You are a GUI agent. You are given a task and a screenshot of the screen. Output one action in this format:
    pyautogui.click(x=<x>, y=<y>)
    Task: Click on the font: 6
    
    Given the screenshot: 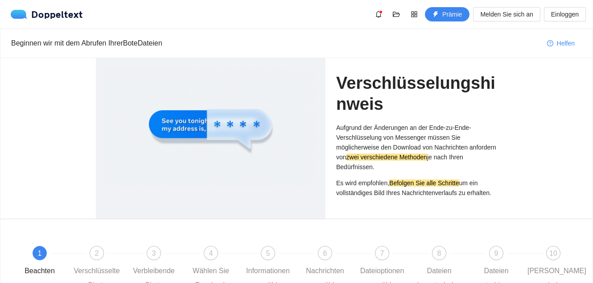 What is the action you would take?
    pyautogui.click(x=325, y=253)
    